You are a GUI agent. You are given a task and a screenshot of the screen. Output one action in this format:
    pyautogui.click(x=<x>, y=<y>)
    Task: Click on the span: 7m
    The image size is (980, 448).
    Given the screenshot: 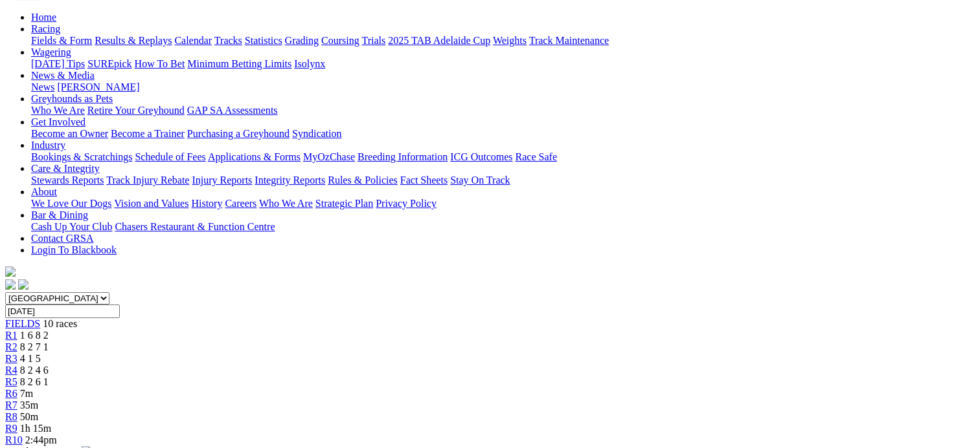 What is the action you would take?
    pyautogui.click(x=27, y=394)
    